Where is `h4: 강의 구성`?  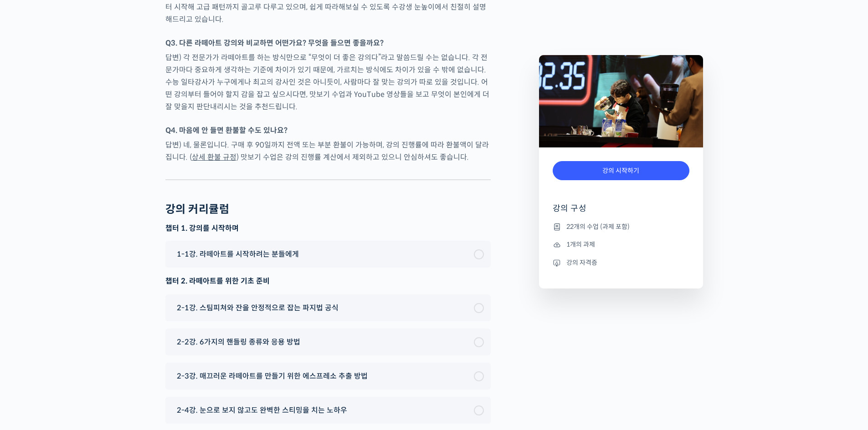 h4: 강의 구성 is located at coordinates (621, 212).